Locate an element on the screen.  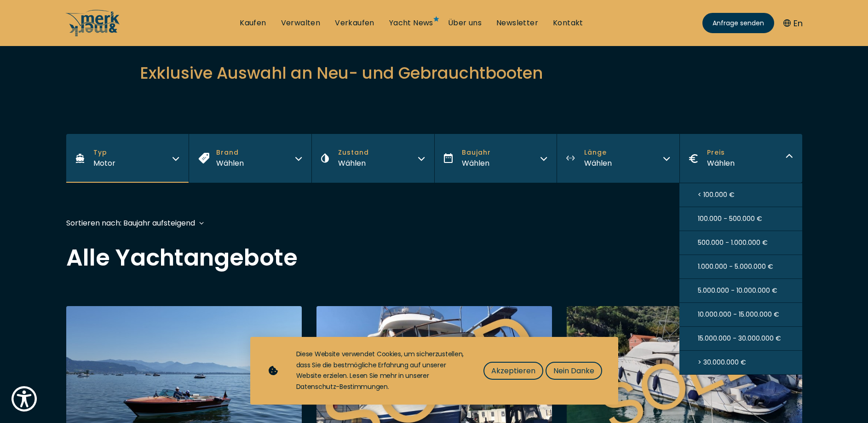
button: 10.000.000 - 15.000.000 € is located at coordinates (741, 315).